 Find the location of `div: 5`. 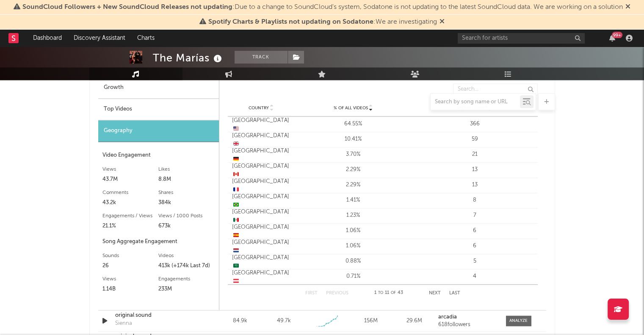

div: 5 is located at coordinates (474, 261).